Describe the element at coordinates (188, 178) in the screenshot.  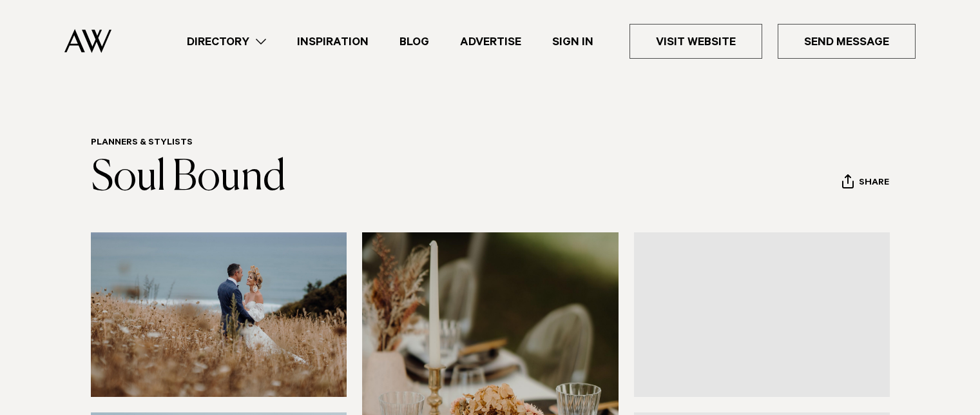
I see `a: Soul Bound` at that location.